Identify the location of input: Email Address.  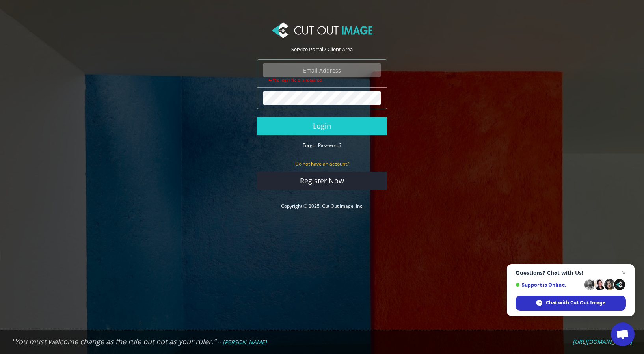
(322, 70).